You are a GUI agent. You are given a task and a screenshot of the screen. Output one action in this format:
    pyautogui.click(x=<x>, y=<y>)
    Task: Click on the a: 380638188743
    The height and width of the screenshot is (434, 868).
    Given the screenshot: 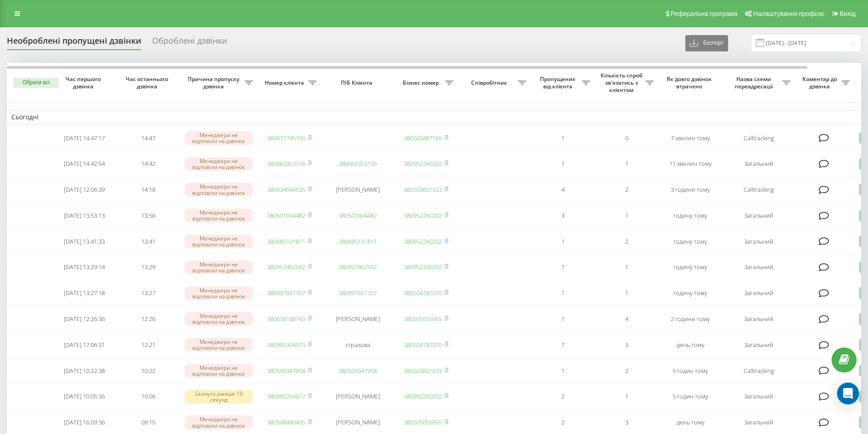 What is the action you would take?
    pyautogui.click(x=286, y=319)
    